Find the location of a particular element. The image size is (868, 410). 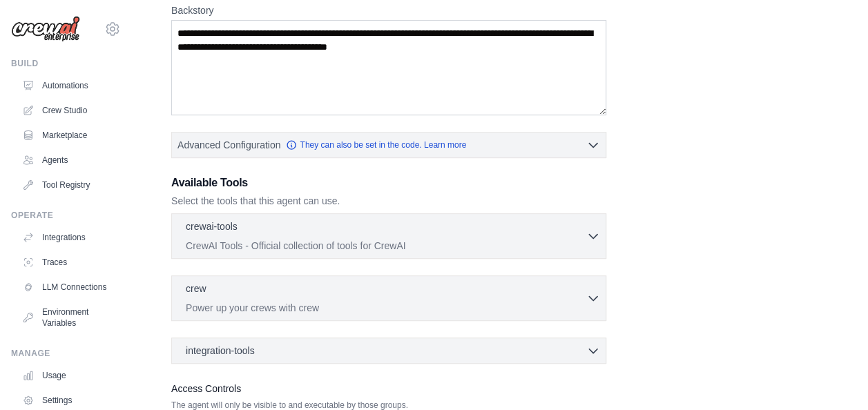

p: crewai-tools is located at coordinates (211, 227).